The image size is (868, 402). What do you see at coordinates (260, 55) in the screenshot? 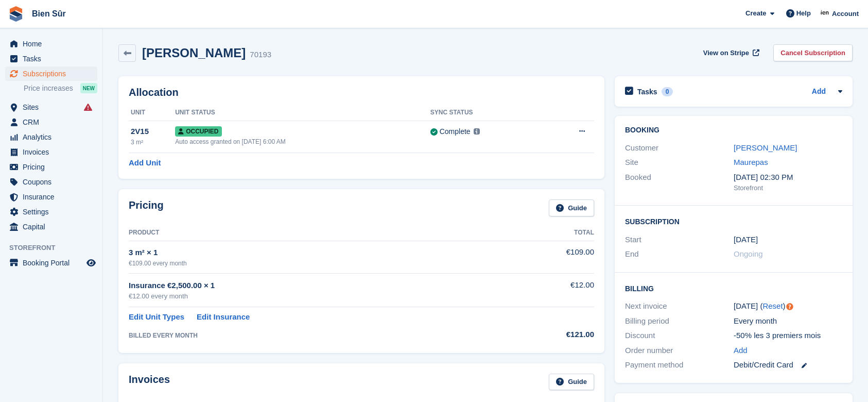
I see `div: 70193` at bounding box center [260, 55].